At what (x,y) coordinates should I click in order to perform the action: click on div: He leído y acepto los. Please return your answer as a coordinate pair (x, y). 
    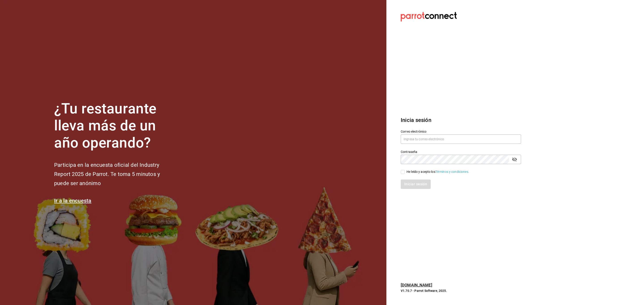
    Looking at the image, I should click on (438, 172).